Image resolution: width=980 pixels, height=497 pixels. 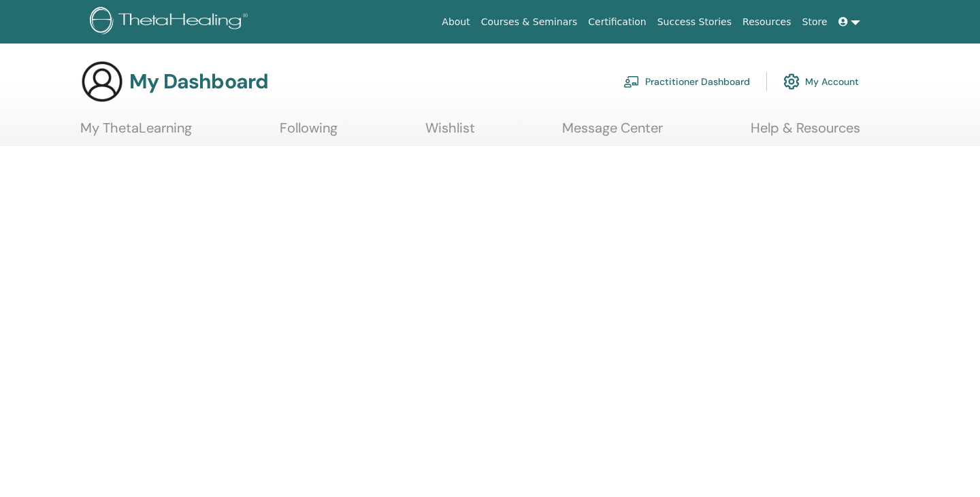 What do you see at coordinates (309, 133) in the screenshot?
I see `a: Following` at bounding box center [309, 133].